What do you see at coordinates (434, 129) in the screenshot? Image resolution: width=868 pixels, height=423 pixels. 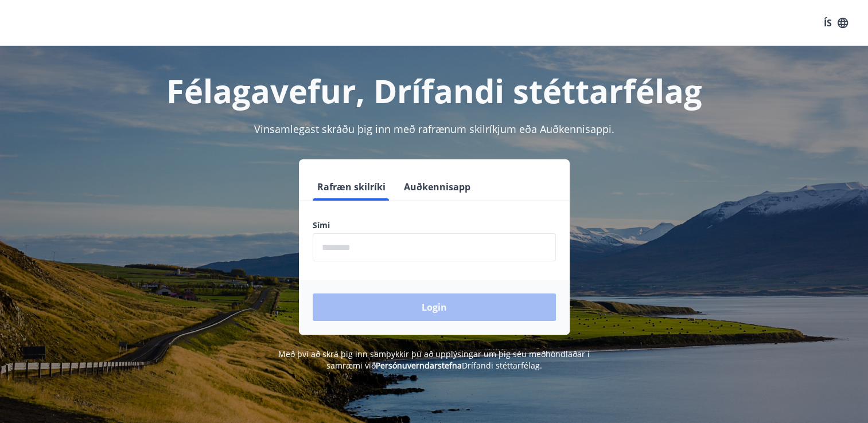 I see `span: Vinsamlegast skráðu þig inn með rafrænum skilríkjum eða Auðkennisappi.` at bounding box center [434, 129].